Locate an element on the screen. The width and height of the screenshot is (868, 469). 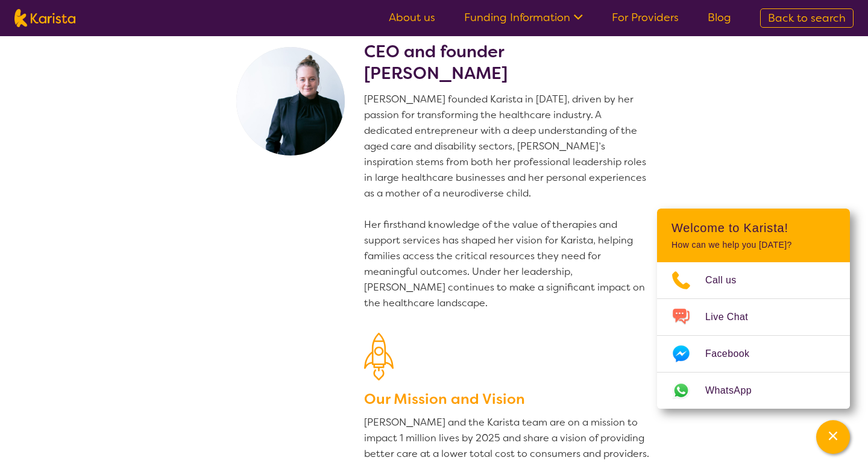
a: For Providers is located at coordinates (645, 18).